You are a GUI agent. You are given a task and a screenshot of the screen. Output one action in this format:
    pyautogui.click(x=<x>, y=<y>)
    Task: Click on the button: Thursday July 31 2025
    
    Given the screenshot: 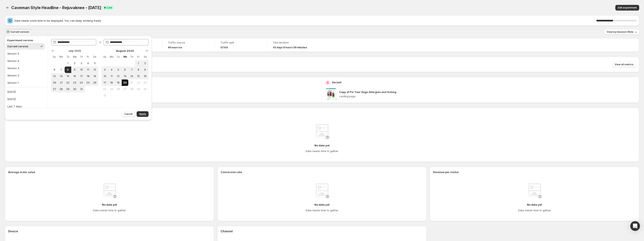 What is the action you would take?
    pyautogui.click(x=81, y=89)
    